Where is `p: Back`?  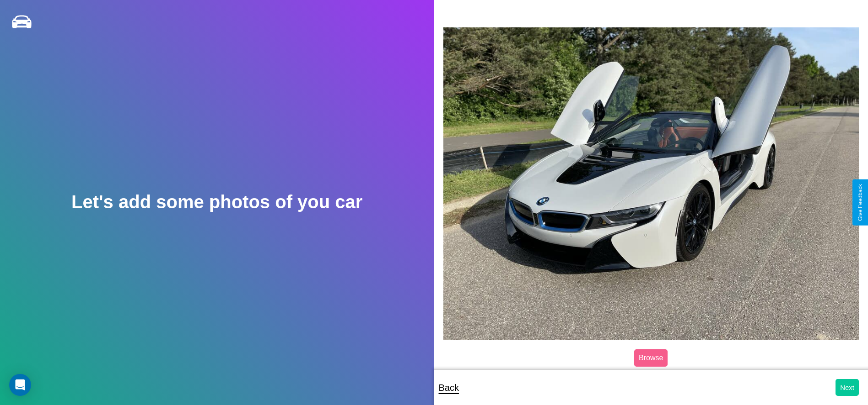 p: Back is located at coordinates (449, 388).